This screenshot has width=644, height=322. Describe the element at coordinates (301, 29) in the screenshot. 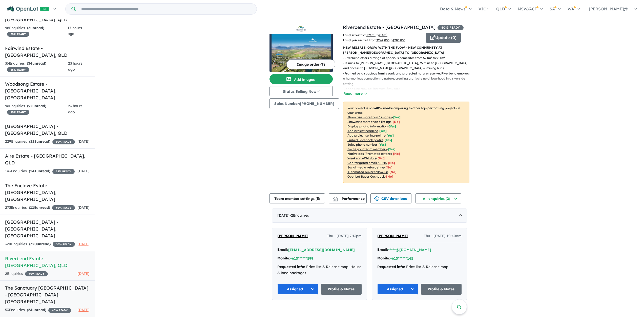

I see `img: Riverbend Estate - Mirani Logo` at that location.